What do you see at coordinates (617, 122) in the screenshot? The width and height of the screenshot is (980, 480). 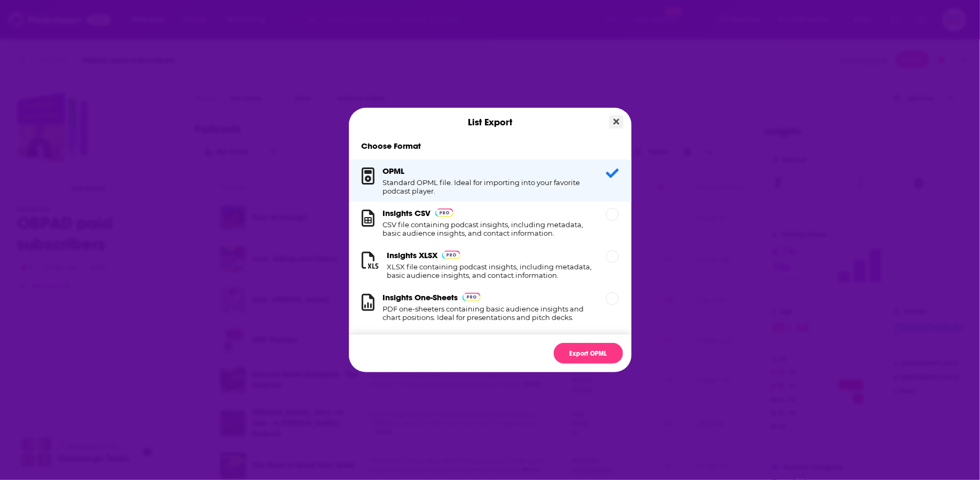 I see `button: Close` at bounding box center [617, 122].